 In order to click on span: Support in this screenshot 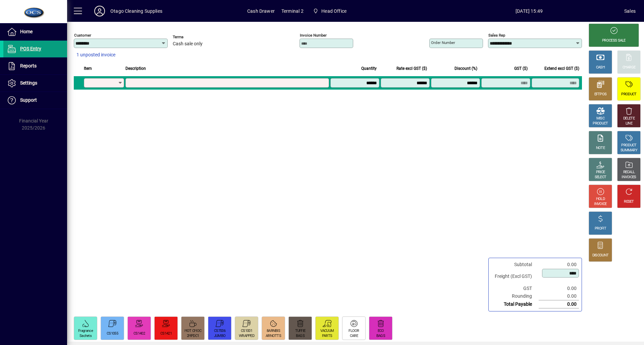, I will do `click(28, 100)`.